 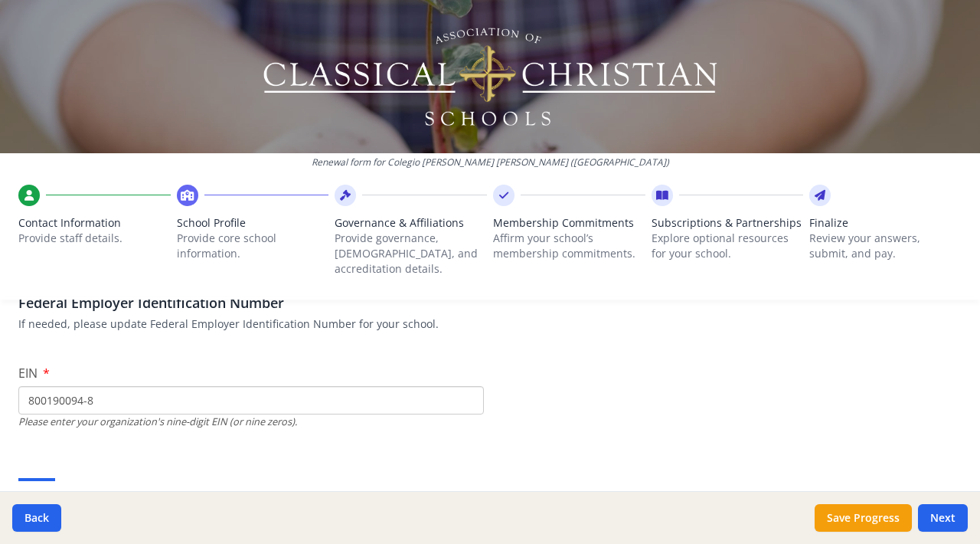 I want to click on p: Affirm your school’s membership commitments., so click(x=569, y=245).